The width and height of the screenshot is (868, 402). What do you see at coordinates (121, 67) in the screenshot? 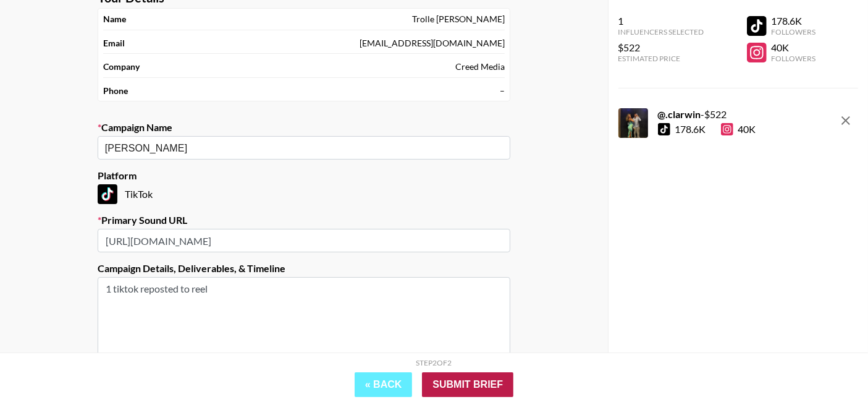
I see `strong: Company` at bounding box center [121, 67].